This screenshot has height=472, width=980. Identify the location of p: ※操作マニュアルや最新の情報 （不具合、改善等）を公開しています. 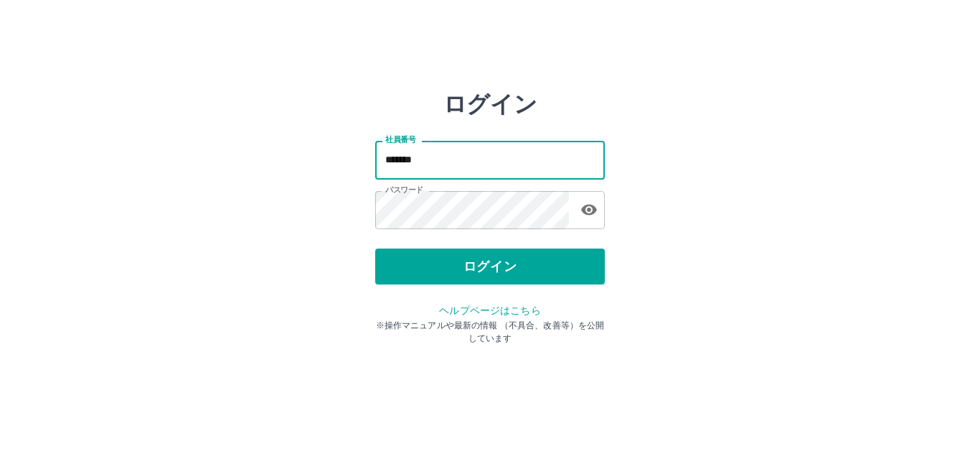
(490, 331).